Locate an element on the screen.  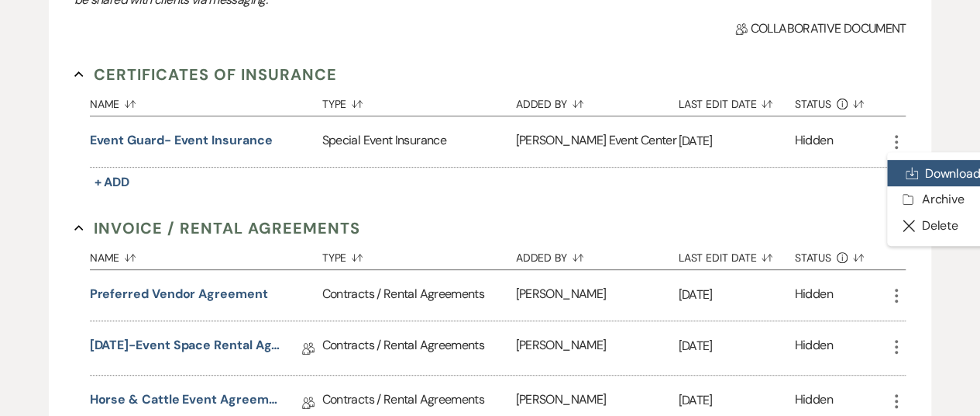
span: Collaborative document is located at coordinates (821, 29).